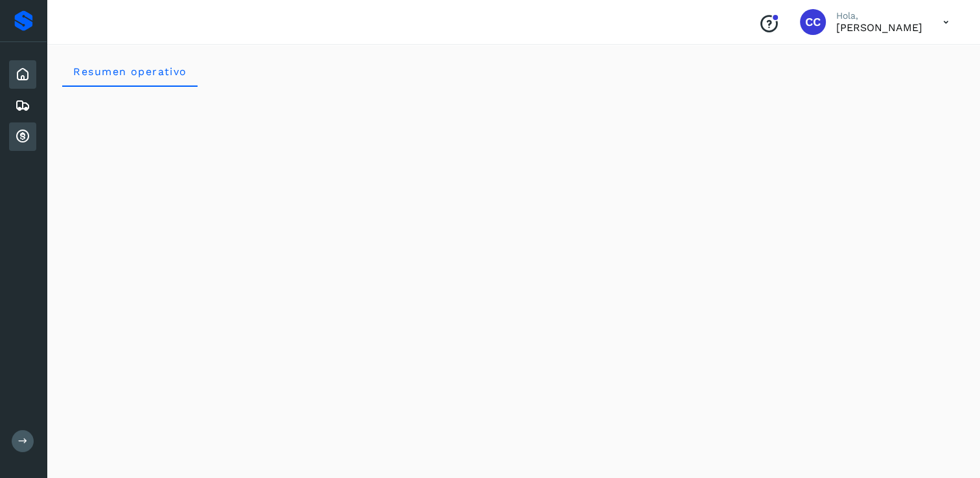  What do you see at coordinates (130, 72) in the screenshot?
I see `span: Resumen operativo` at bounding box center [130, 72].